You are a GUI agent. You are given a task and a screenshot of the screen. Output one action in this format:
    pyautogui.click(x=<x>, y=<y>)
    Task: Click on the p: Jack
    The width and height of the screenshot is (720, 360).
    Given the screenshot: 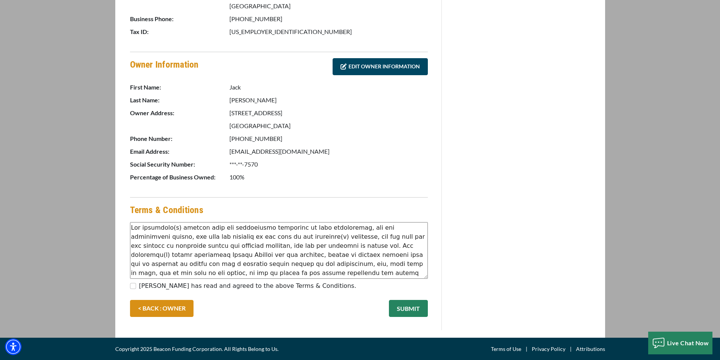 What is the action you would take?
    pyautogui.click(x=328, y=87)
    